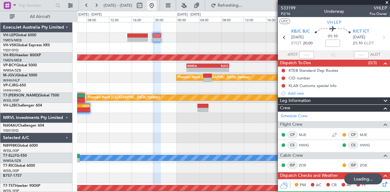  What do you see at coordinates (27, 45) in the screenshot?
I see `a: VH-VSKGlobal Express XRS` at bounding box center [27, 45].